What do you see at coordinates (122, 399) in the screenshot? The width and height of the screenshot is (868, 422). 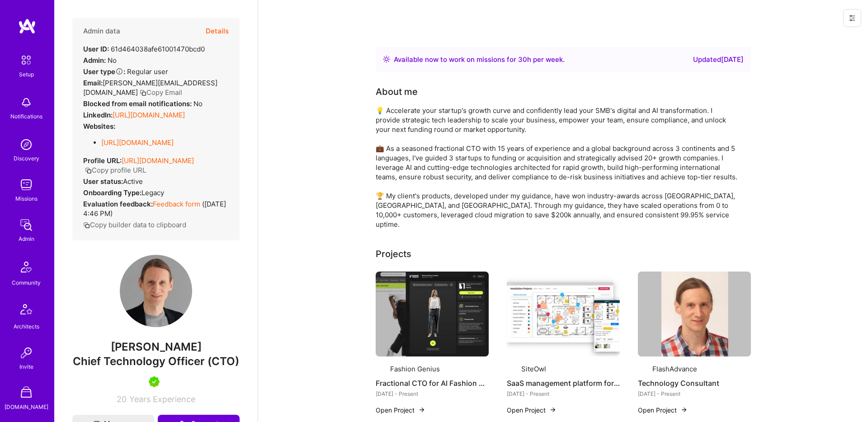 I see `span: 20` at bounding box center [122, 399].